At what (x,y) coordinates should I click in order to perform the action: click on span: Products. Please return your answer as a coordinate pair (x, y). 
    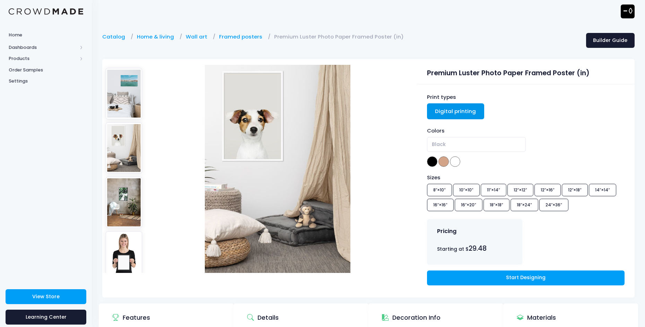
    Looking at the image, I should click on (43, 59).